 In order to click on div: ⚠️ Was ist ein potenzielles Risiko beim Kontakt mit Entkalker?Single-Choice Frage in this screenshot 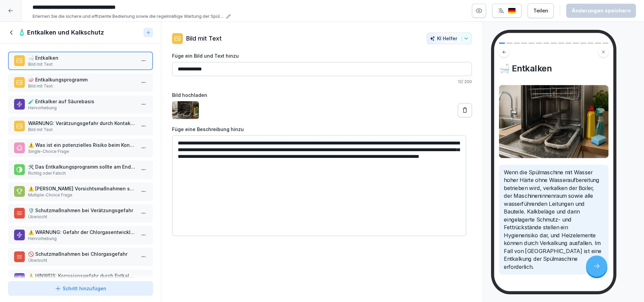, I will do `click(80, 148)`.